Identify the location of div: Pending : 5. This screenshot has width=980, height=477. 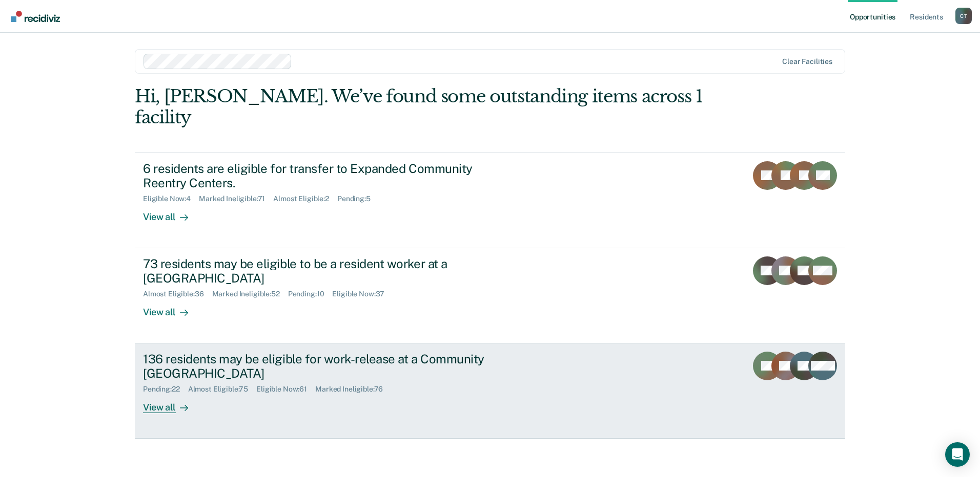
(358, 199).